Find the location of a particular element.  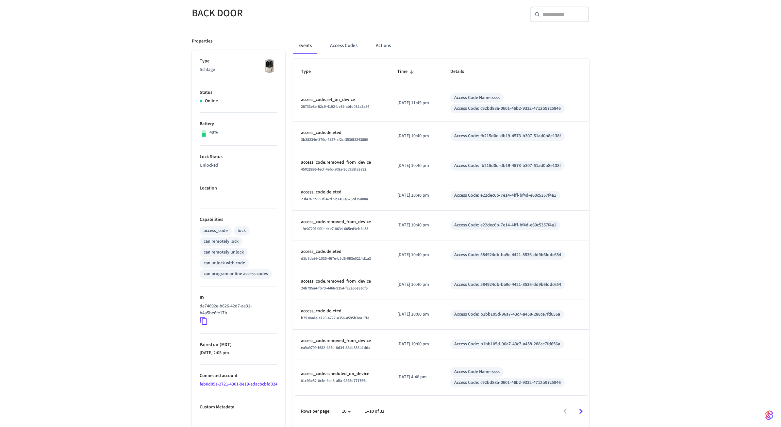

p: Properties is located at coordinates (202, 41).